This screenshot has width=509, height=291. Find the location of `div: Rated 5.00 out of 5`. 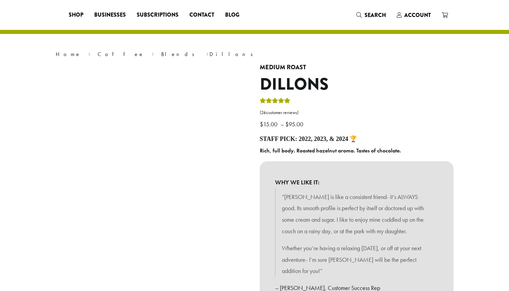

div: Rated 5.00 out of 5 is located at coordinates (275, 102).